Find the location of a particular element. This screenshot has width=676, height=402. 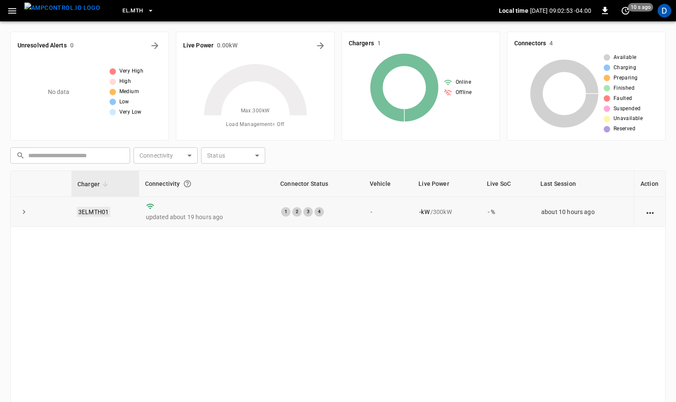

button: expand row is located at coordinates (24, 212).